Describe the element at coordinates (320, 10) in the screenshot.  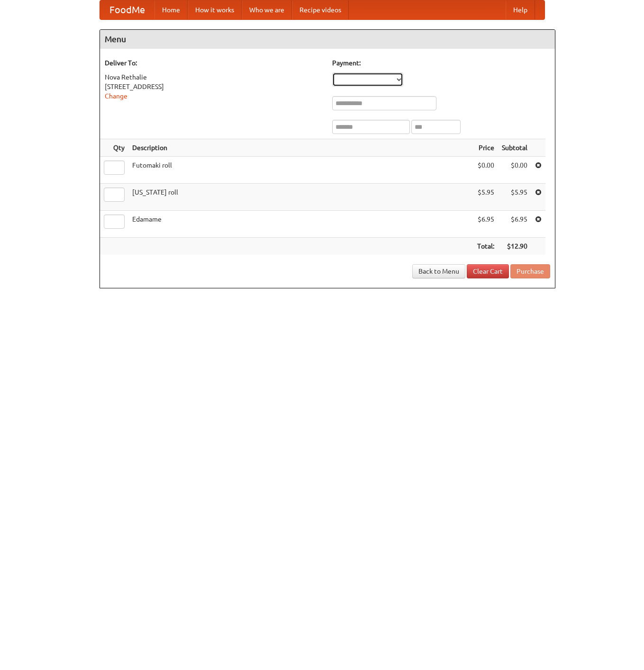
I see `a: Recipe videos` at that location.